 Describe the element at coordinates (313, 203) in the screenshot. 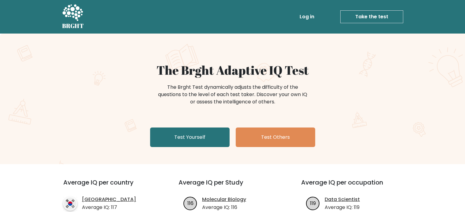

I see `text: 119` at that location.